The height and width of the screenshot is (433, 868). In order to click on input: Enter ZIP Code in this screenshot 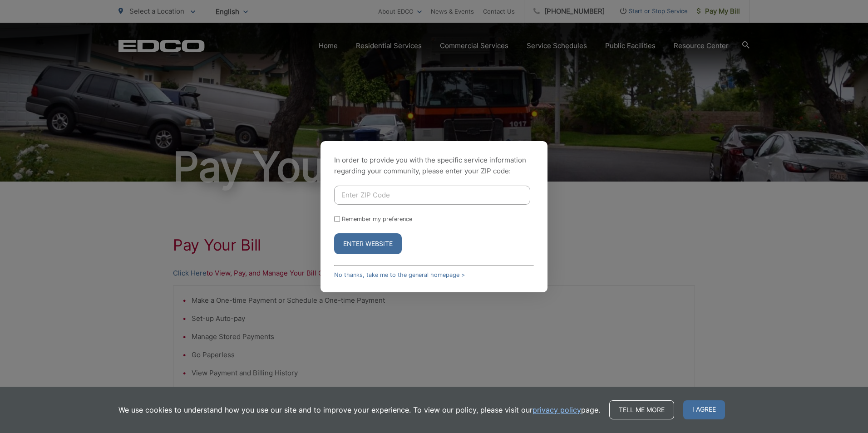, I will do `click(432, 195)`.